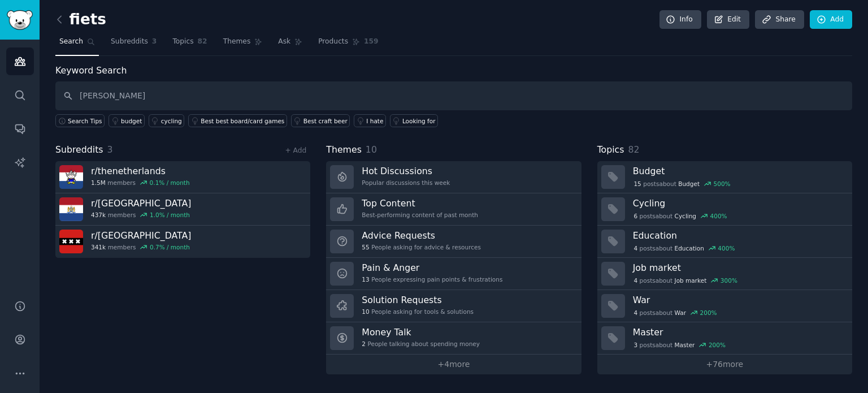  What do you see at coordinates (243, 44) in the screenshot?
I see `a: Themes` at bounding box center [243, 44].